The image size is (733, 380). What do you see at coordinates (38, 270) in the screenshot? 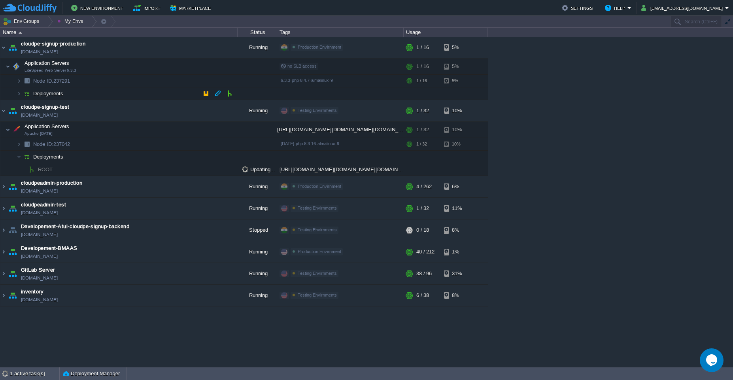
I see `a: GitLab Server` at bounding box center [38, 270].